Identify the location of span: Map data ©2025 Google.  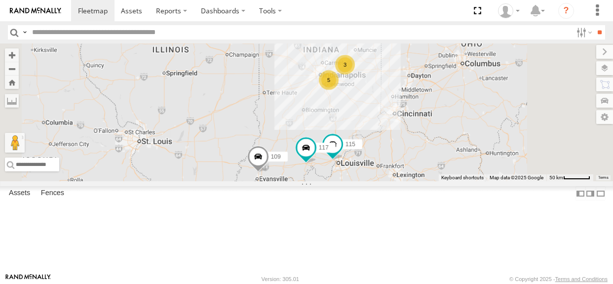
(517, 177).